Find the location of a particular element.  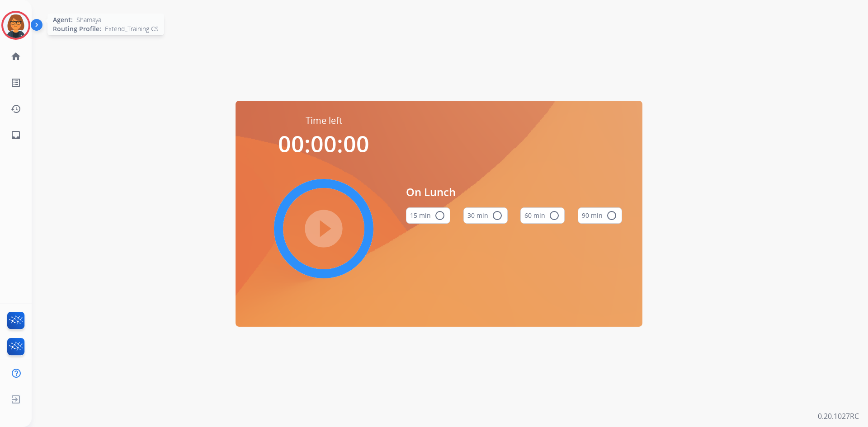

span: On Lunch is located at coordinates (514, 192).